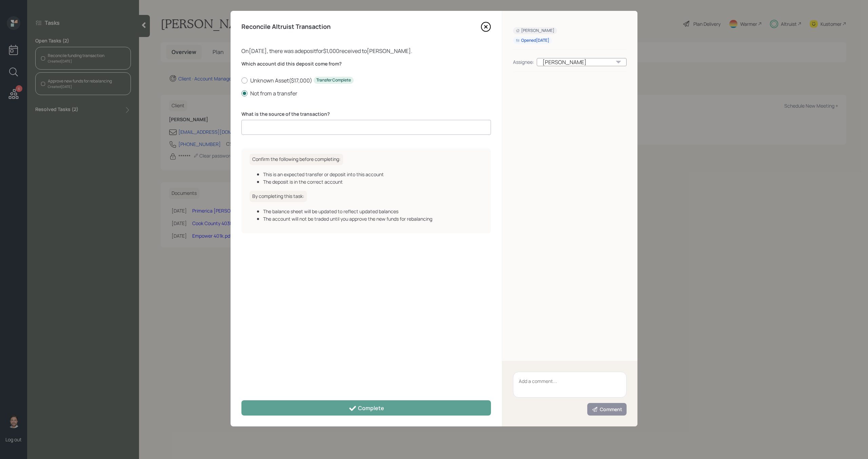 The image size is (868, 459). What do you see at coordinates (607, 409) in the screenshot?
I see `button: Comment` at bounding box center [607, 409].